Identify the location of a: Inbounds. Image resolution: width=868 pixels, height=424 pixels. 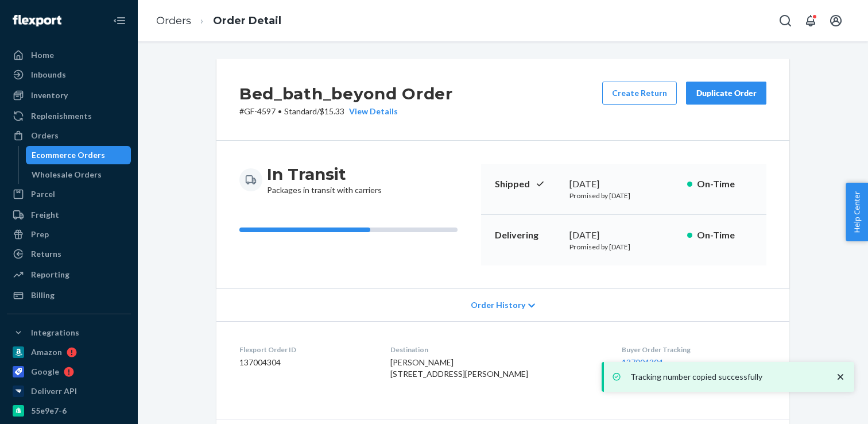
(69, 75).